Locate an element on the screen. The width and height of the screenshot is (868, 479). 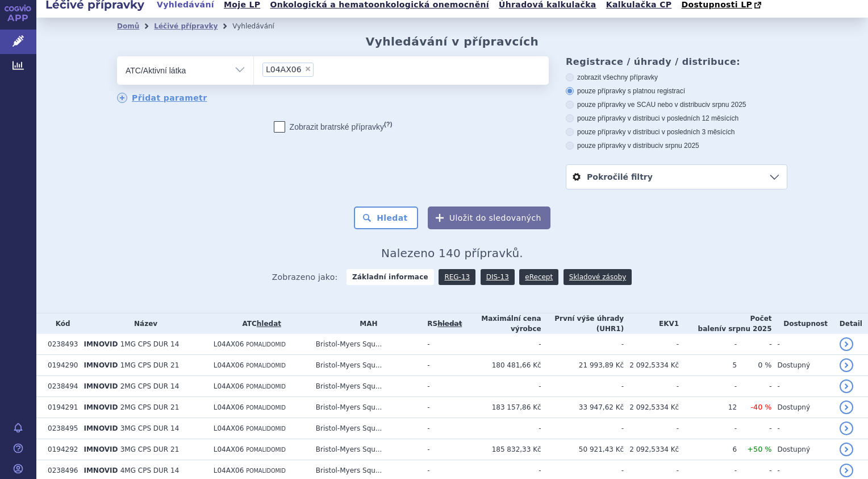
th: Maximální cena výrobce is located at coordinates (501, 323).